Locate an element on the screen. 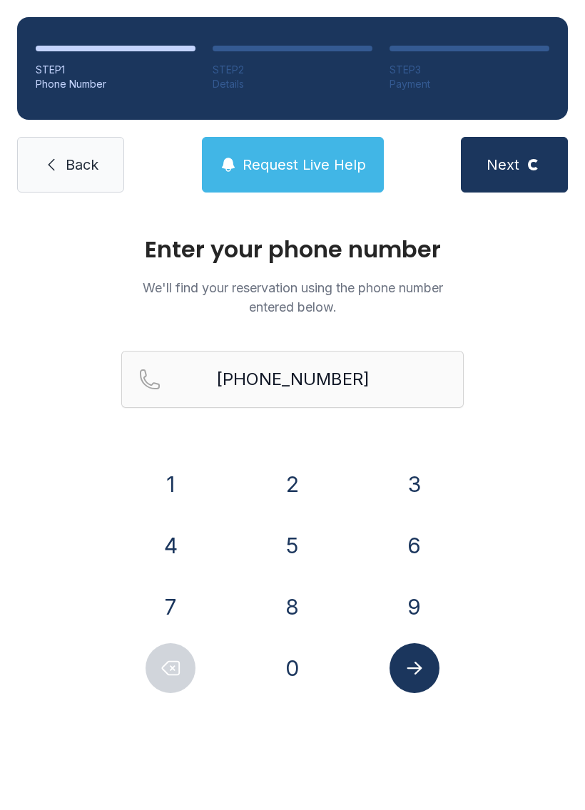 This screenshot has height=810, width=585. button: 9 is located at coordinates (414, 607).